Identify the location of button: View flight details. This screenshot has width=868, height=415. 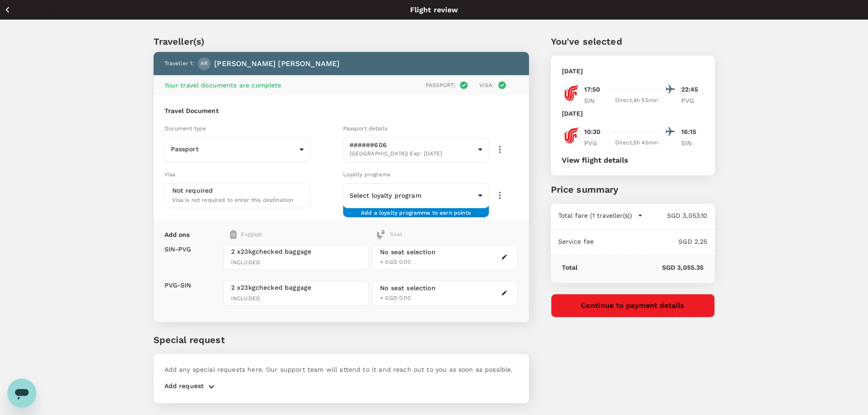
(595, 160).